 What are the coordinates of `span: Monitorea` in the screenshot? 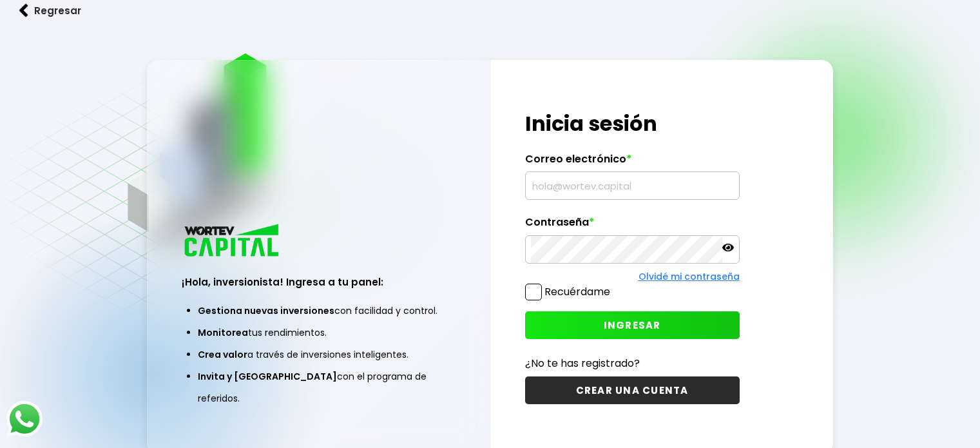 It's located at (223, 332).